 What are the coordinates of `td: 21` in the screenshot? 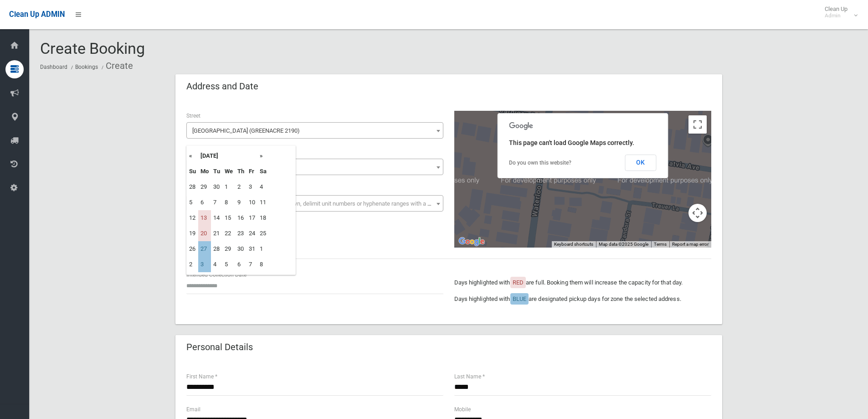 It's located at (217, 233).